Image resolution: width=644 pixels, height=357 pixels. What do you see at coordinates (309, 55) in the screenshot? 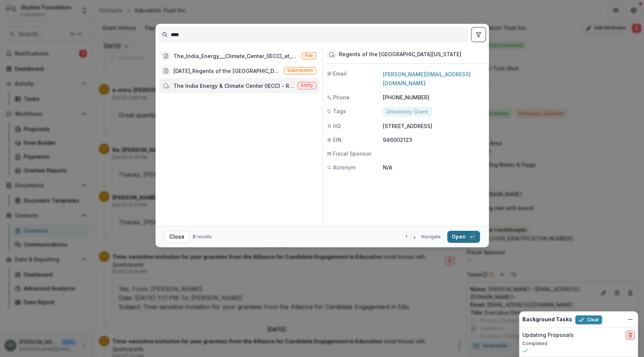
I see `span: File` at bounding box center [309, 55].